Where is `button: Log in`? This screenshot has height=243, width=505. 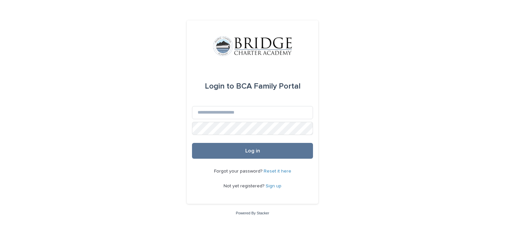 button: Log in is located at coordinates (252, 151).